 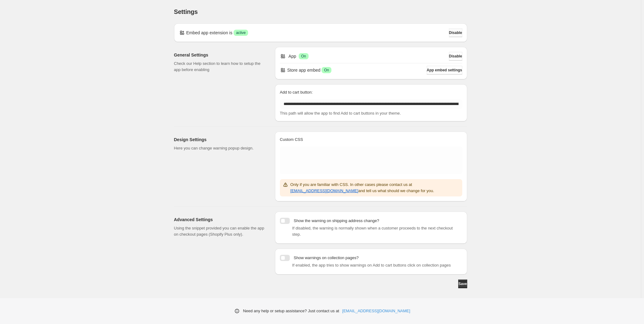 What do you see at coordinates (304, 70) in the screenshot?
I see `p: Store app embed` at bounding box center [304, 70].